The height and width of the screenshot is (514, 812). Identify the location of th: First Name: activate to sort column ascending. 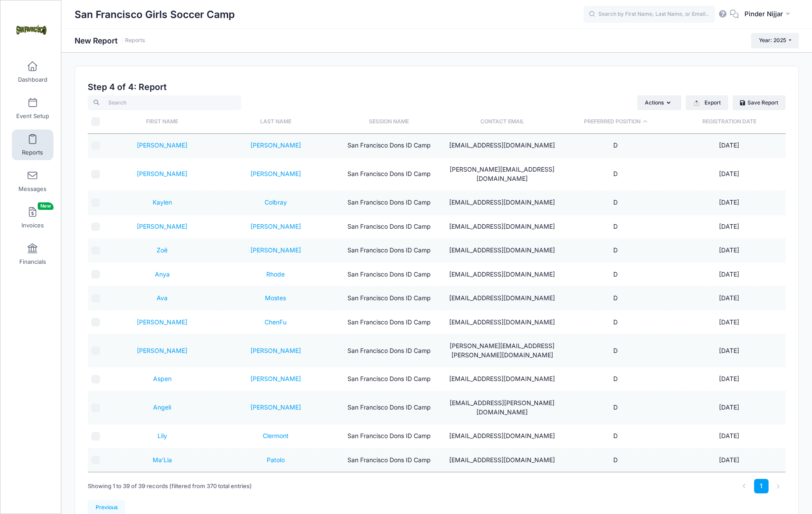
(162, 122).